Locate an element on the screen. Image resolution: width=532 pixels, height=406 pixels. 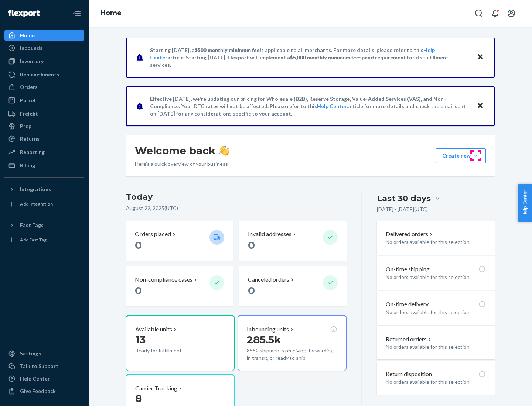
a: Replenishments is located at coordinates (44, 74).